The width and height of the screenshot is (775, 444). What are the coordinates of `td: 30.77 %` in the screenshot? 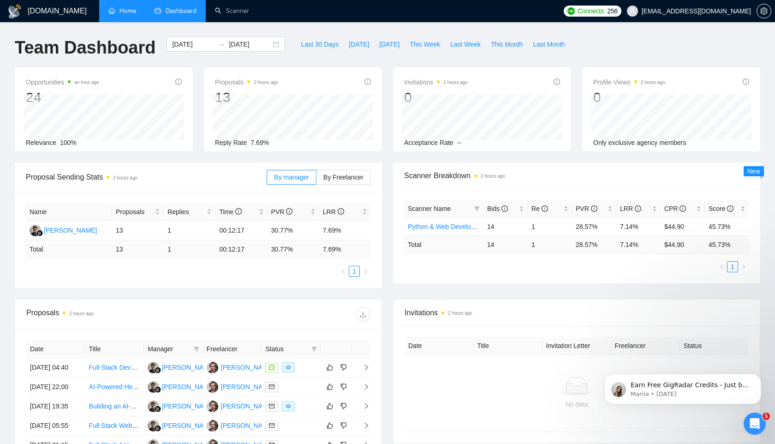 It's located at (293, 249).